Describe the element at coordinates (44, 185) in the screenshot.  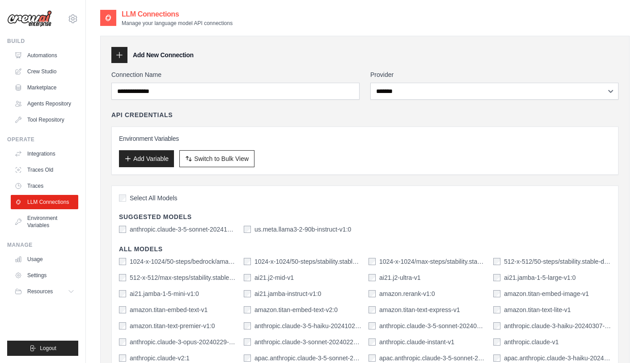
I see `a: Traces` at that location.